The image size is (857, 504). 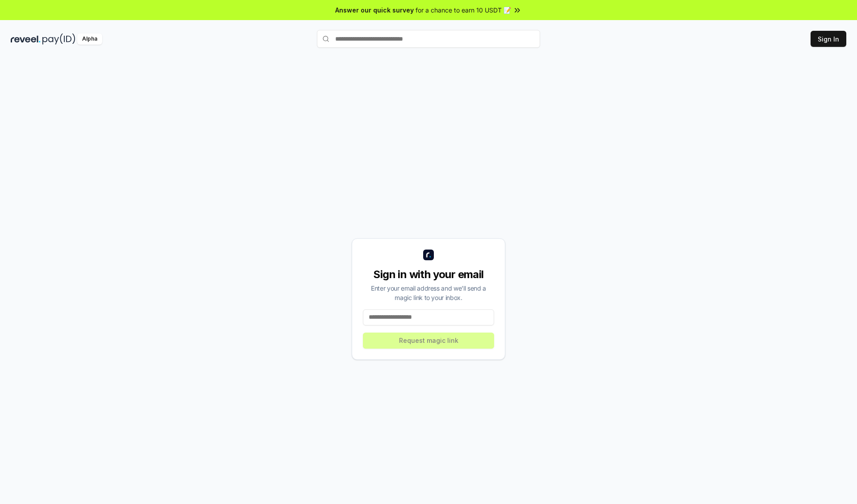 I want to click on div: Enter your email address and we’ll send a magic link to your inbox., so click(x=429, y=293).